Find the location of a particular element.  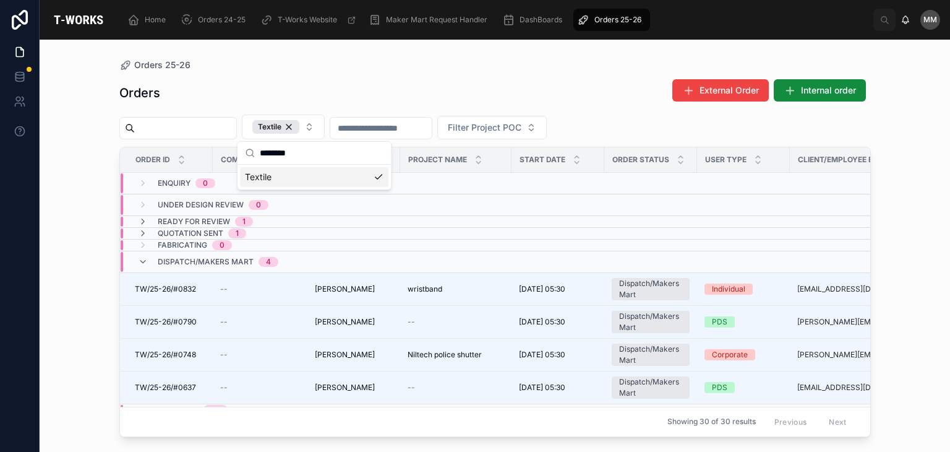

button: External Order is located at coordinates (721, 90).